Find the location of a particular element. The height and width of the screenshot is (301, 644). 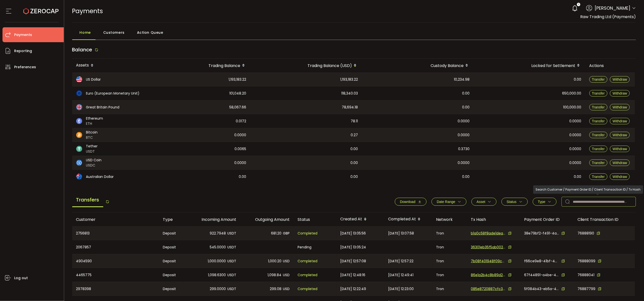

span: Log out is located at coordinates (21, 278).